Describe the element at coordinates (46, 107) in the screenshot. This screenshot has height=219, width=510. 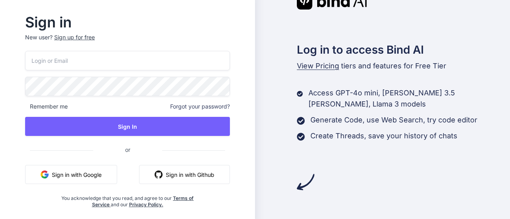
I see `span: Remember me` at that location.